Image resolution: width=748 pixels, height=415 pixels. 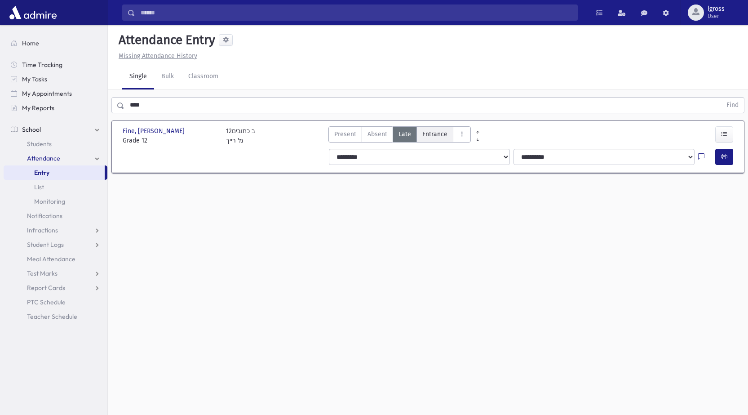 What do you see at coordinates (55, 65) in the screenshot?
I see `a: Time Tracking` at bounding box center [55, 65].